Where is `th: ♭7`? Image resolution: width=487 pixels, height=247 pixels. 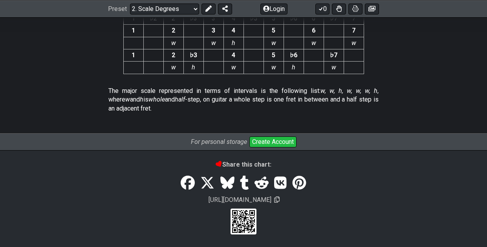
th: ♭7 is located at coordinates (333, 18).